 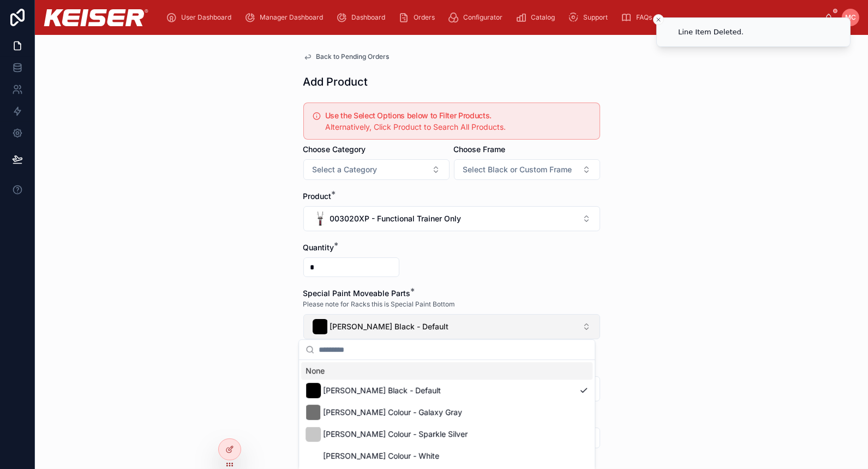 I want to click on a: Manager Dashboard, so click(x=286, y=17).